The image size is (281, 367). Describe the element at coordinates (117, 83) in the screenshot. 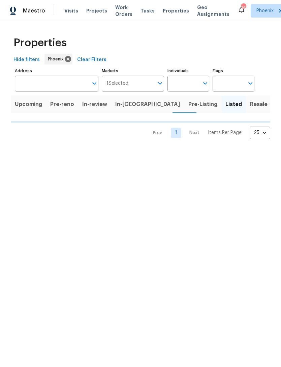

I see `span: 1 Selected` at that location.